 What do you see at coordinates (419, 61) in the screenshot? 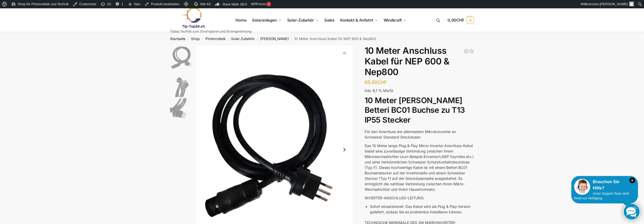
I see `h1: 10 Meter Anschluss Kabel für NEP 600 & Nep800` at bounding box center [419, 61].